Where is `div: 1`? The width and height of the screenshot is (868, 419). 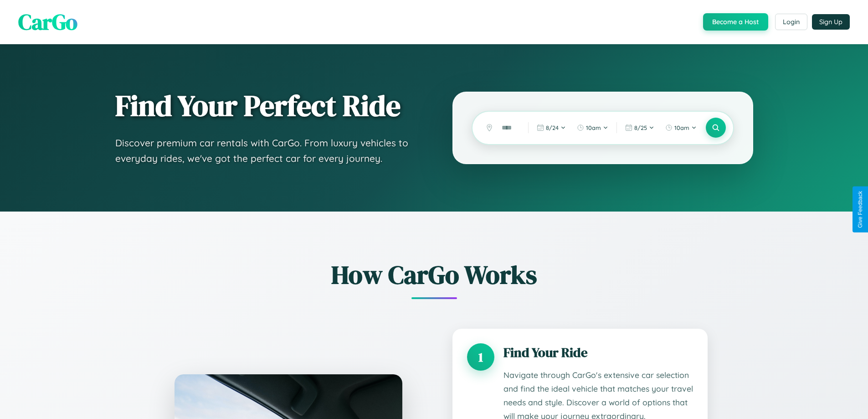
div: 1 is located at coordinates (481, 357).